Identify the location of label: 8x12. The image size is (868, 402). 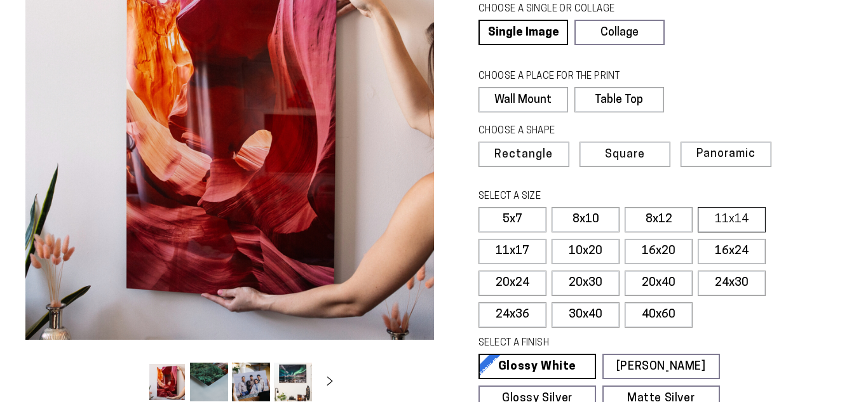
(659, 219).